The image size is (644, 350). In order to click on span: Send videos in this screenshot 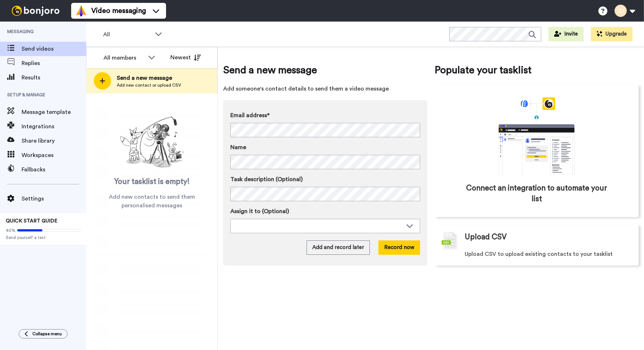, I will do `click(54, 49)`.